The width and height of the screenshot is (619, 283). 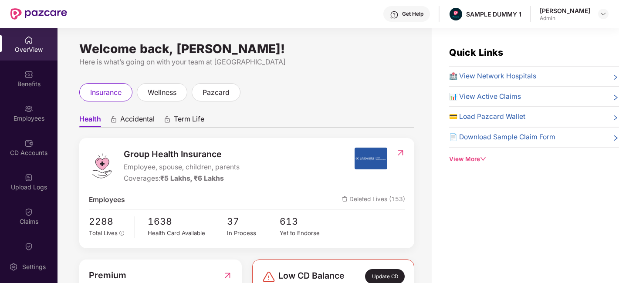 I want to click on span: pazcard, so click(x=216, y=92).